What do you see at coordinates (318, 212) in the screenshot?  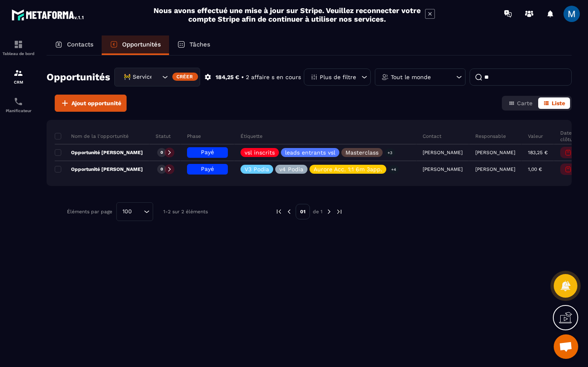 I see `p: de 1` at bounding box center [318, 212].